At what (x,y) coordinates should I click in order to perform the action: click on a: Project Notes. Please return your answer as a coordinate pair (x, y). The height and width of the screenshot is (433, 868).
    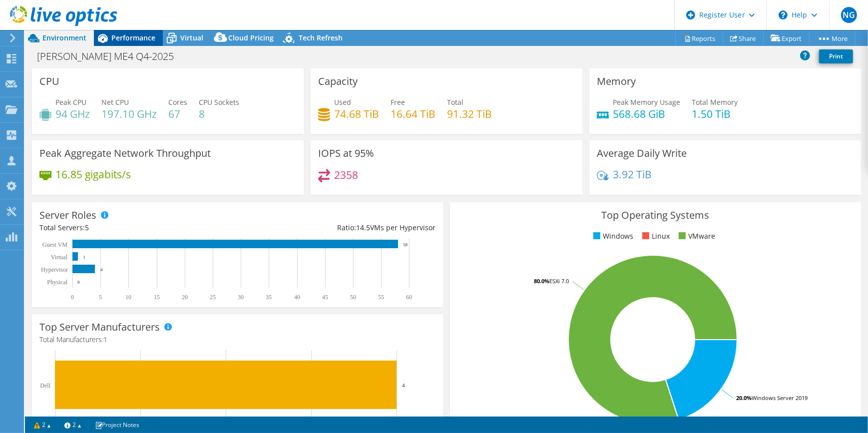
    Looking at the image, I should click on (117, 424).